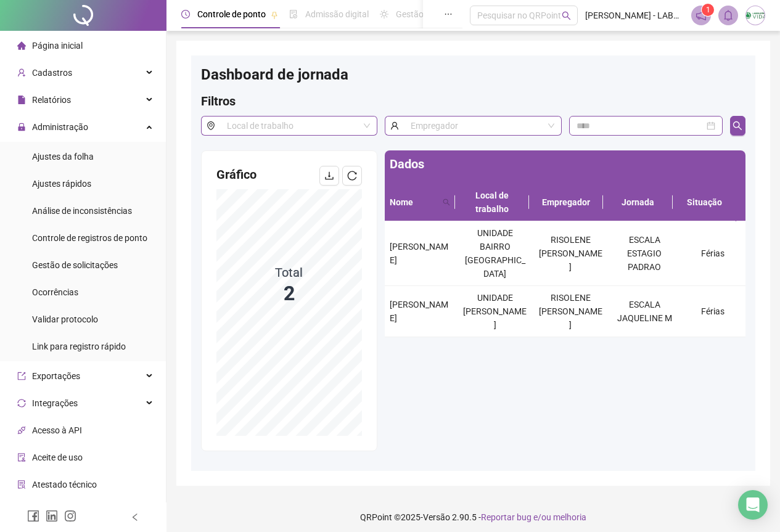 The width and height of the screenshot is (780, 532). What do you see at coordinates (21, 376) in the screenshot?
I see `span: export` at bounding box center [21, 376].